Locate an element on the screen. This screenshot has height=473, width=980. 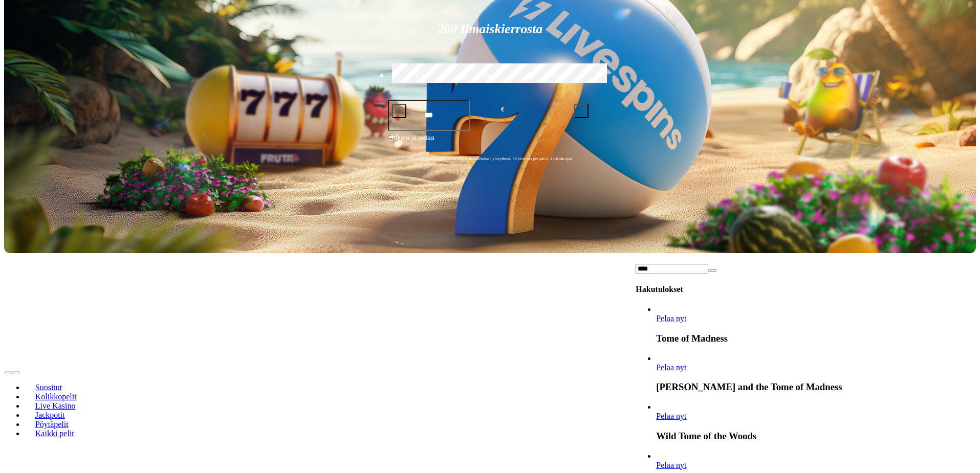
nav: Lobby is located at coordinates (309, 406).